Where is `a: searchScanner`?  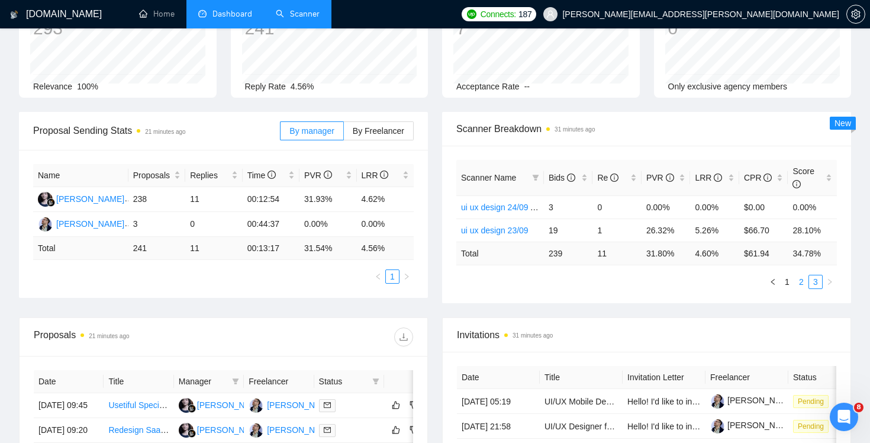 a: searchScanner is located at coordinates (298, 14).